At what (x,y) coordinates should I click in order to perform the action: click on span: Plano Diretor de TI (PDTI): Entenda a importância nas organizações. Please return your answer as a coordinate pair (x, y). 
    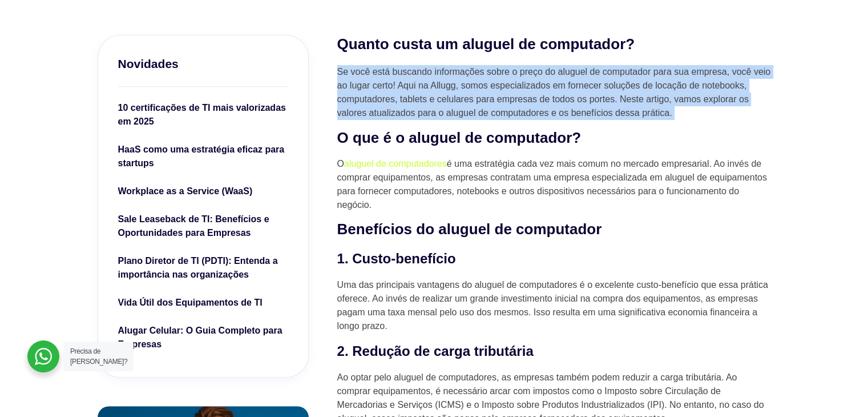
    Looking at the image, I should click on (203, 269).